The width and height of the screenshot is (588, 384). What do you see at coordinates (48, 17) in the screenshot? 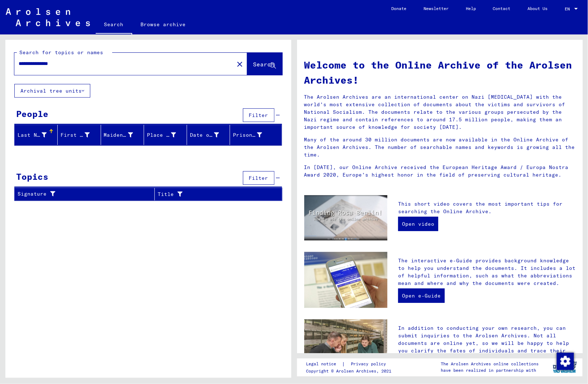
I see `img: Arolsen_neg.svg` at bounding box center [48, 17].